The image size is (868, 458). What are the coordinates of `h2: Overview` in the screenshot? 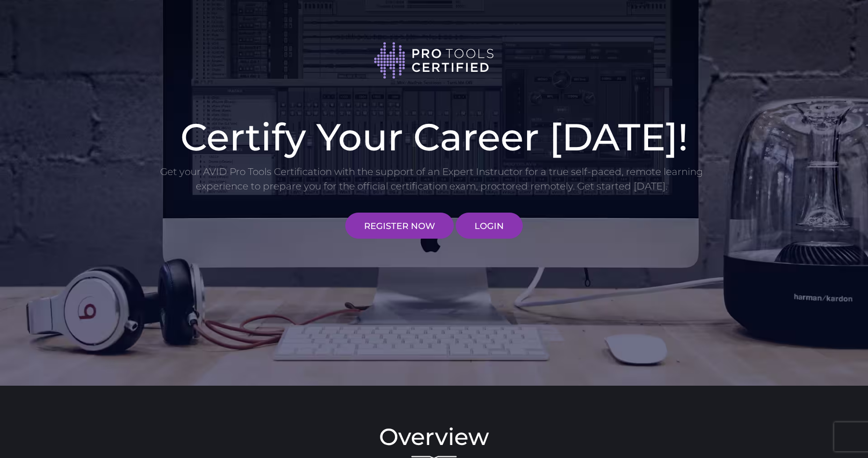 It's located at (434, 437).